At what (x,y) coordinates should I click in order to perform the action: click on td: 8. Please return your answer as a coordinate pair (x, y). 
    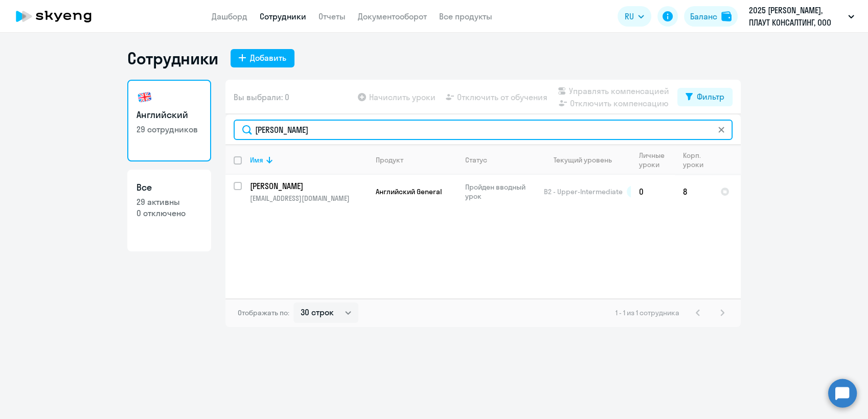
    Looking at the image, I should click on (694, 192).